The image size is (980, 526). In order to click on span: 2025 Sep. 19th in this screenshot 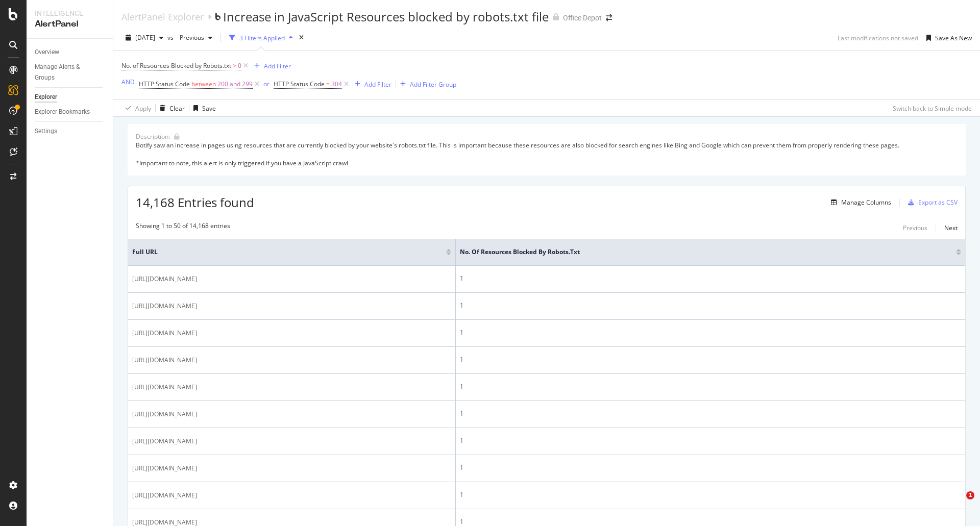, I will do `click(145, 37)`.